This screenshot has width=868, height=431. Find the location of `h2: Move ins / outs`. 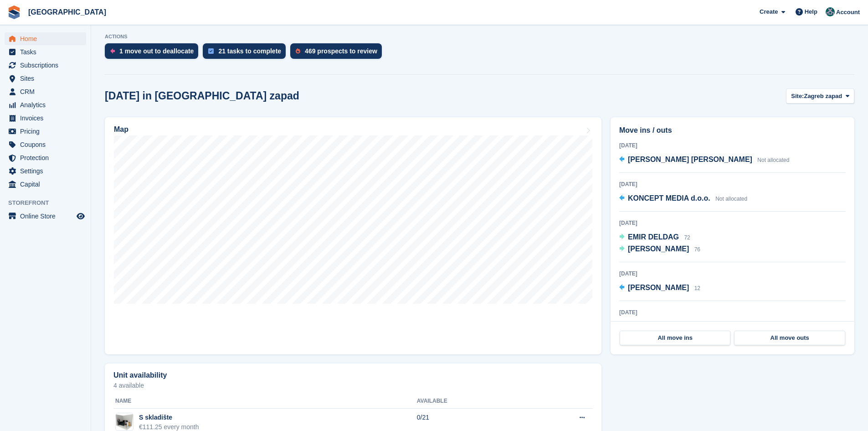

h2: Move ins / outs is located at coordinates (732, 130).